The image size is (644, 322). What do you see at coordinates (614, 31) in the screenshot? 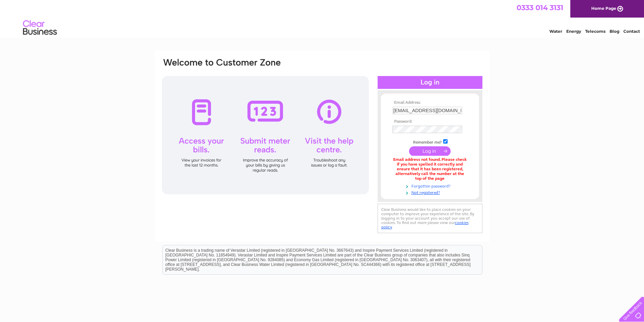
I see `a: Blog` at bounding box center [614, 31].